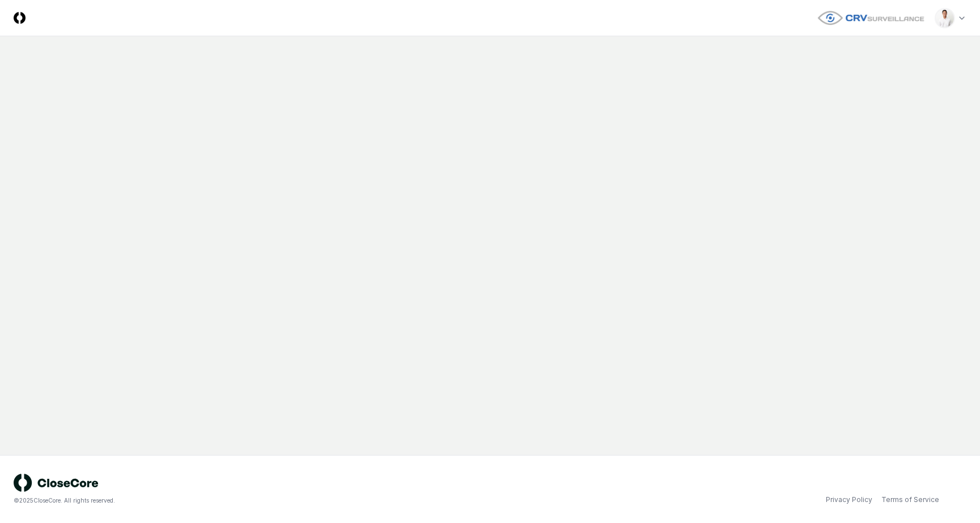  What do you see at coordinates (56, 483) in the screenshot?
I see `img: logo` at bounding box center [56, 483].